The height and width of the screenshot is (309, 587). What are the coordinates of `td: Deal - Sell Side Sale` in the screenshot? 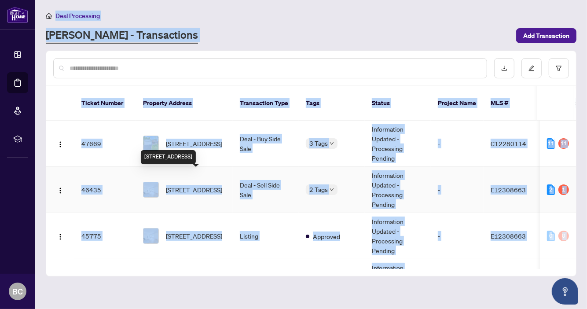 It's located at (266, 190).